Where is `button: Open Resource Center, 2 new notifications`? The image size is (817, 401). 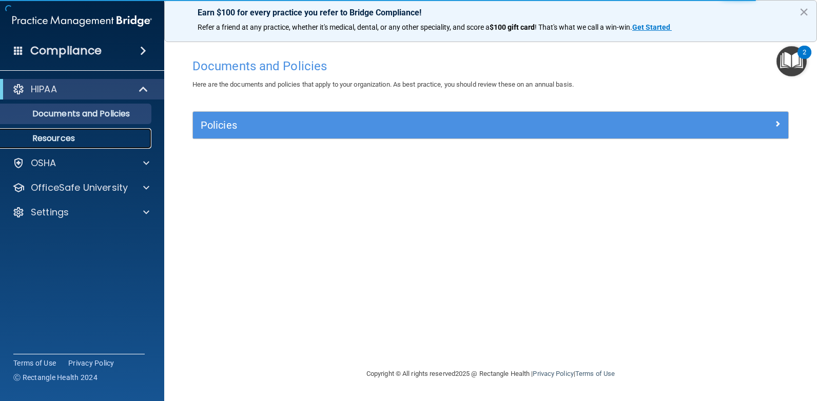
button: Open Resource Center, 2 new notifications is located at coordinates (792, 61).